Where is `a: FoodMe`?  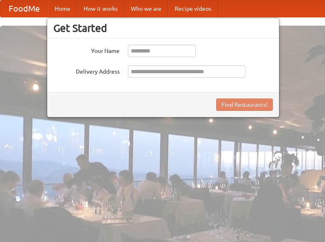 a: FoodMe is located at coordinates (24, 9).